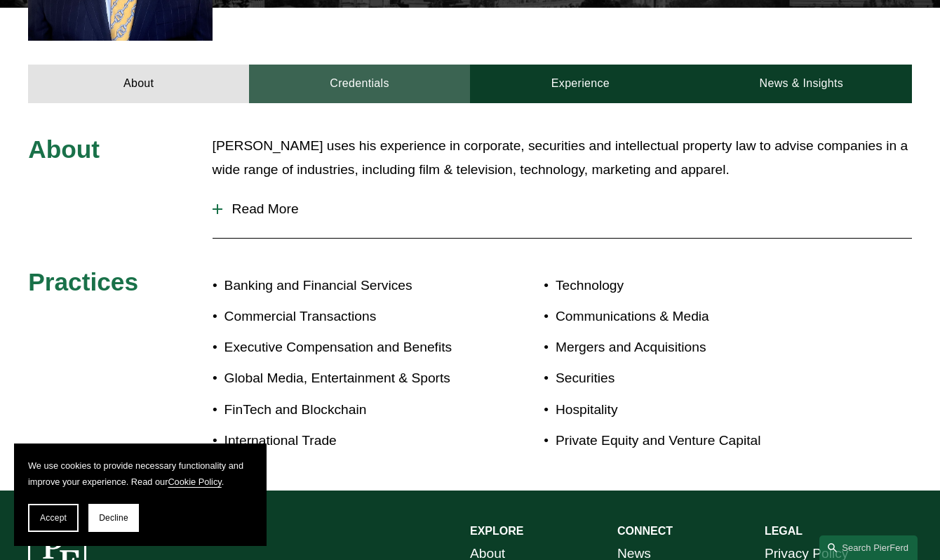 This screenshot has width=940, height=560. Describe the element at coordinates (347, 440) in the screenshot. I see `p: International Trade` at that location.